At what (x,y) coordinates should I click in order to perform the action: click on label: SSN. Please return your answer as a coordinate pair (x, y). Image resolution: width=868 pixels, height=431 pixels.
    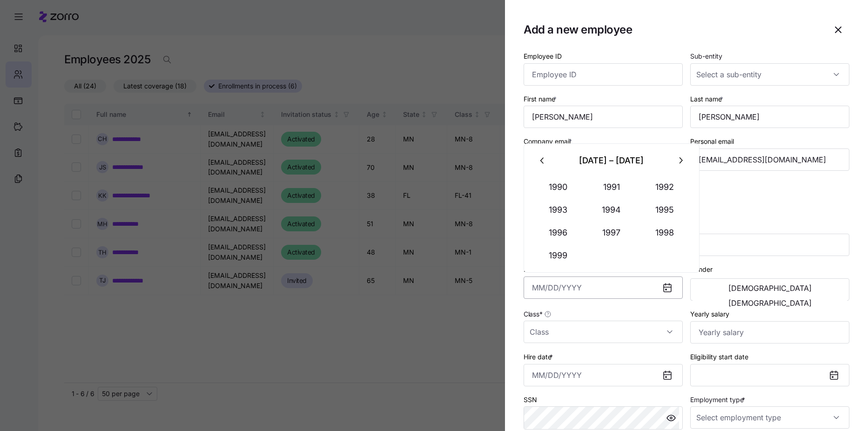
    Looking at the image, I should click on (530, 400).